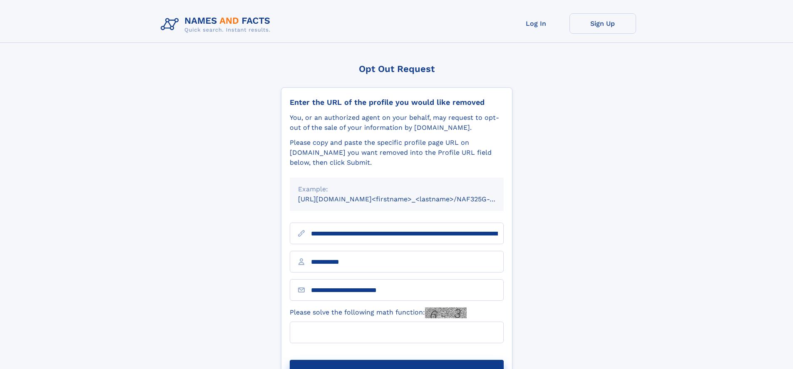 The width and height of the screenshot is (793, 369). What do you see at coordinates (603, 23) in the screenshot?
I see `a: Sign Up` at bounding box center [603, 23].